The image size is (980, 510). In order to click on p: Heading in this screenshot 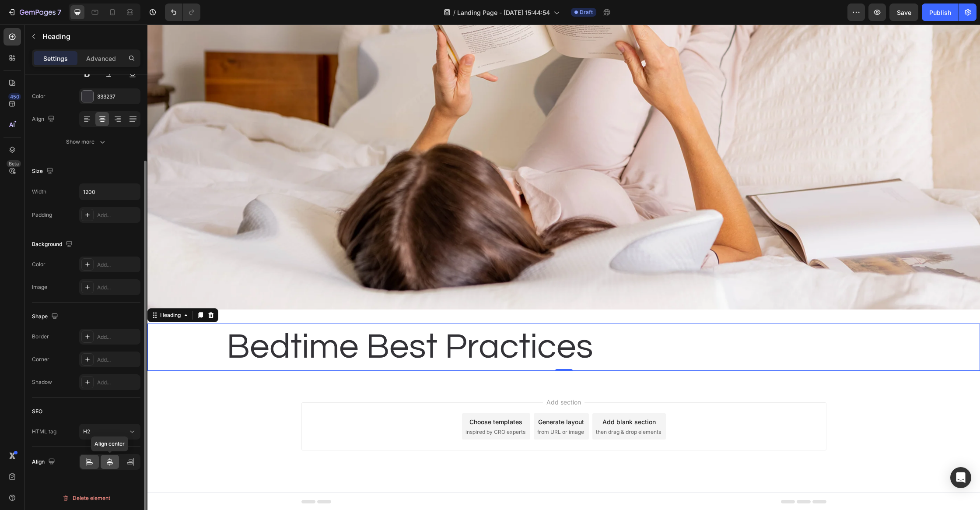, I will do `click(90, 37)`.